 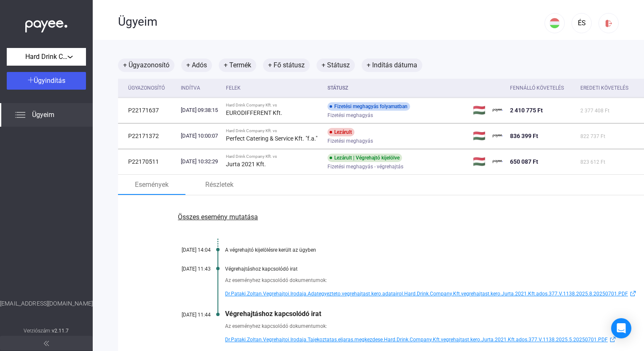 What do you see at coordinates (417, 340) in the screenshot?
I see `span: Dr.Pataki.Zoltan.Vegrehajtoi.Irodaja.Tajekoztatas.eljaras.megkezdese.Hard.Drink.Company.Kft.vegre...` at bounding box center [417, 340].